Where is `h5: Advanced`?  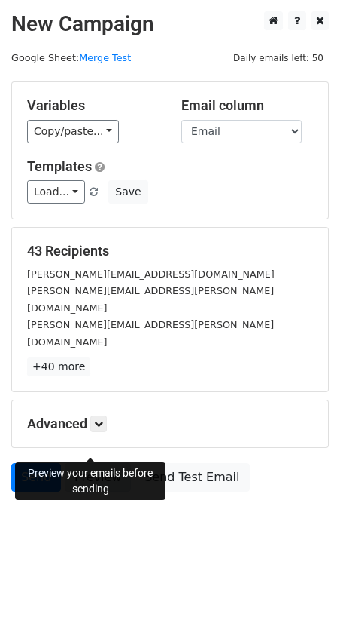 h5: Advanced is located at coordinates (170, 424).